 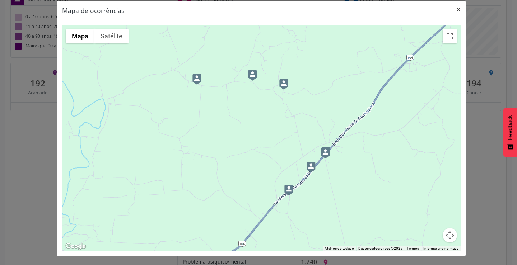 What do you see at coordinates (93, 10) in the screenshot?
I see `h5: Mapa de ocorrências` at bounding box center [93, 10].